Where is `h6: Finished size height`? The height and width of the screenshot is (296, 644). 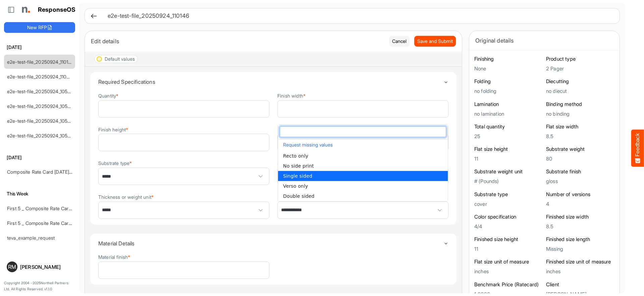 h6: Finished size height is located at coordinates (508, 240).